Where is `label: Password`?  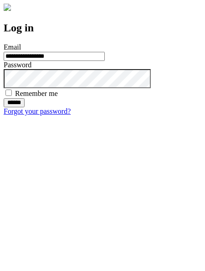 label: Password is located at coordinates (17, 65).